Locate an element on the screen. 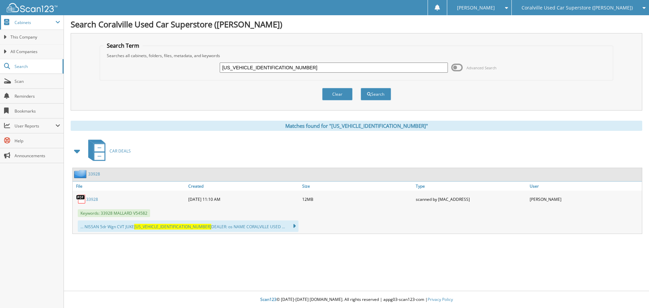 Image resolution: width=649 pixels, height=308 pixels. div: Searches all cabinets, folders, files, metadata, and keywords is located at coordinates (357, 55).